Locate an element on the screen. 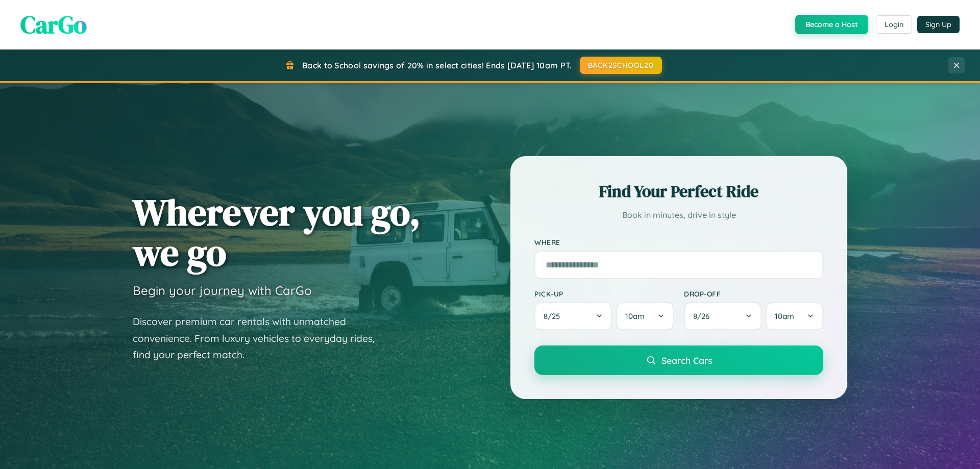 This screenshot has width=980, height=469. label: Where is located at coordinates (679, 242).